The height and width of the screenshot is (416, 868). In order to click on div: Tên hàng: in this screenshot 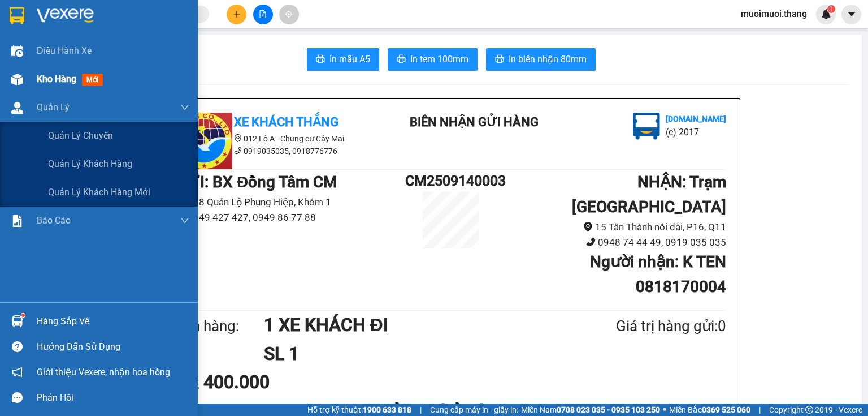, I will do `click(220, 326)`.